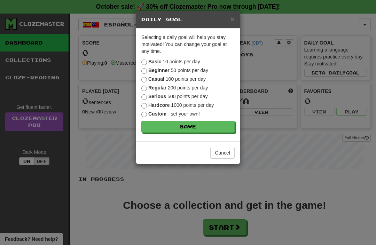  Describe the element at coordinates (178, 105) in the screenshot. I see `label: 1000 points per day` at that location.